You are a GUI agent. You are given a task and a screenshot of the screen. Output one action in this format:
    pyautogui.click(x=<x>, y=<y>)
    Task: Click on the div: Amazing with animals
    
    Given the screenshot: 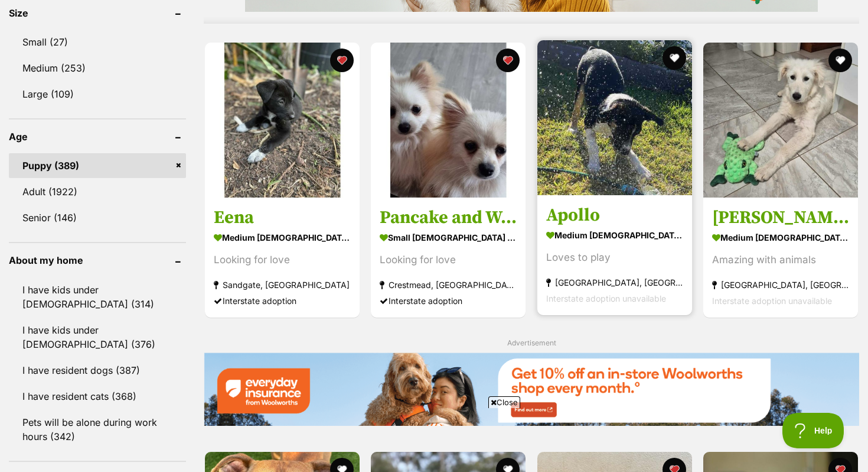 What is the action you would take?
    pyautogui.click(x=781, y=259)
    